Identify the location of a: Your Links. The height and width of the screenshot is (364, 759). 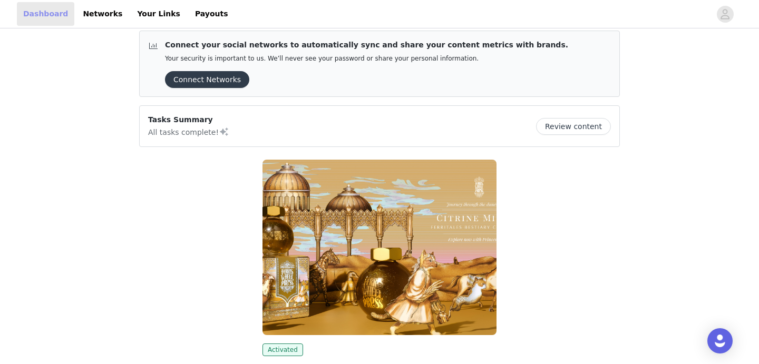
(159, 14).